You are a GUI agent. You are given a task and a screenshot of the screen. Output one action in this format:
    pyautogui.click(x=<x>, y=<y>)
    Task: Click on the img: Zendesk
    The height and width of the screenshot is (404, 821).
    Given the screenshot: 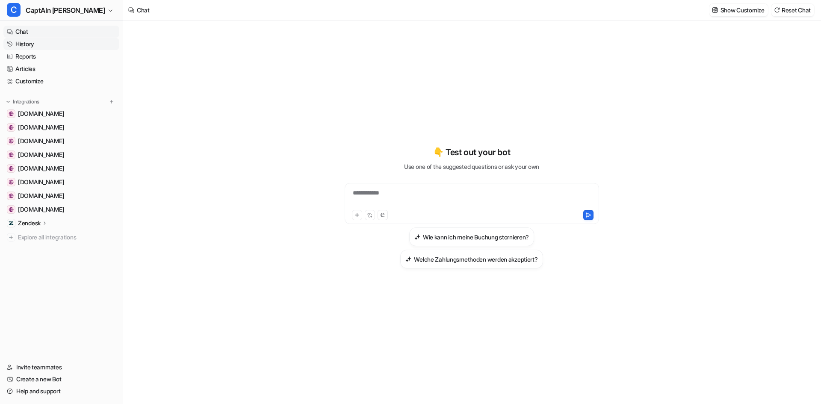 What is the action you would take?
    pyautogui.click(x=11, y=223)
    